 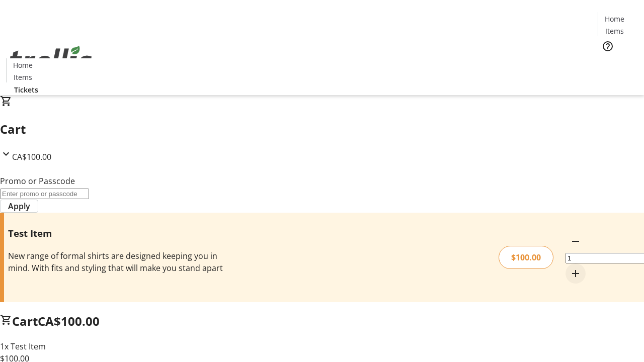 What do you see at coordinates (576, 242) in the screenshot?
I see `button: Decrement by one` at bounding box center [576, 242].